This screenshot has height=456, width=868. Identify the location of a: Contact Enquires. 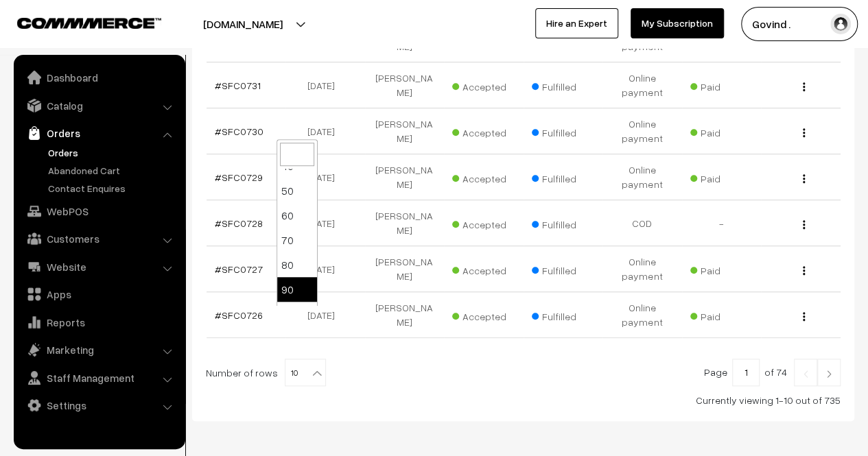
(112, 188).